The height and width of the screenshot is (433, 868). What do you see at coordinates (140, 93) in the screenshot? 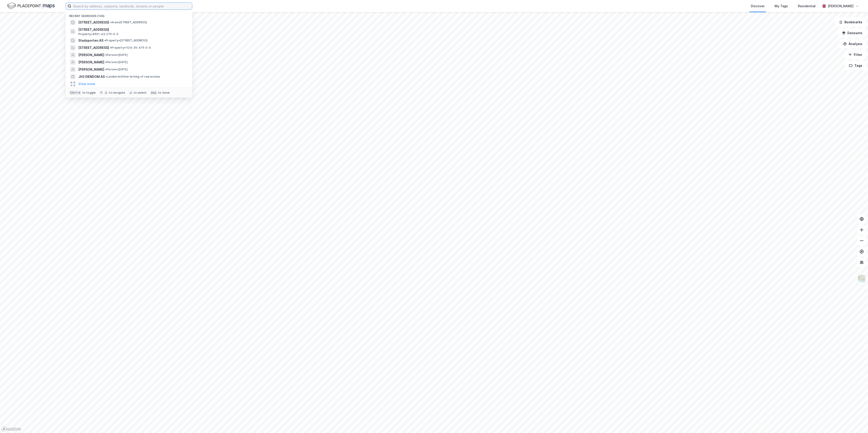
I see `div: to select` at bounding box center [140, 93].